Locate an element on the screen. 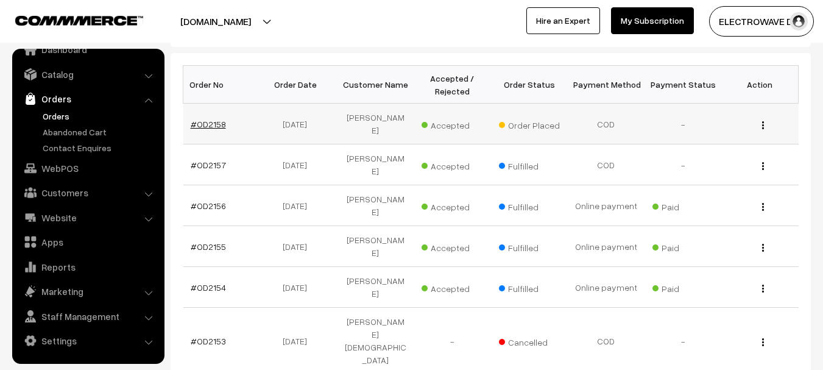 This screenshot has width=823, height=370. th: Order Date is located at coordinates (298, 85).